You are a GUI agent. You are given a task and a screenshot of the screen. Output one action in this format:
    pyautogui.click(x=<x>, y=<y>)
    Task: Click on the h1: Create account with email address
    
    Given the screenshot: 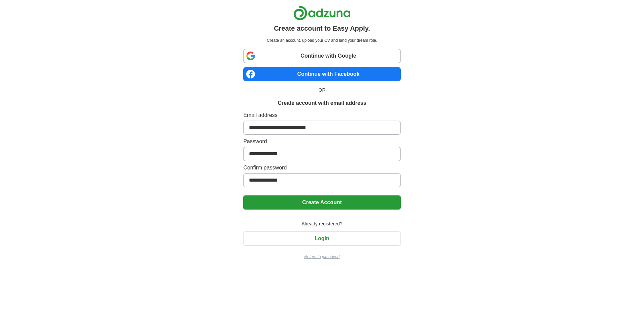 What is the action you would take?
    pyautogui.click(x=321, y=103)
    